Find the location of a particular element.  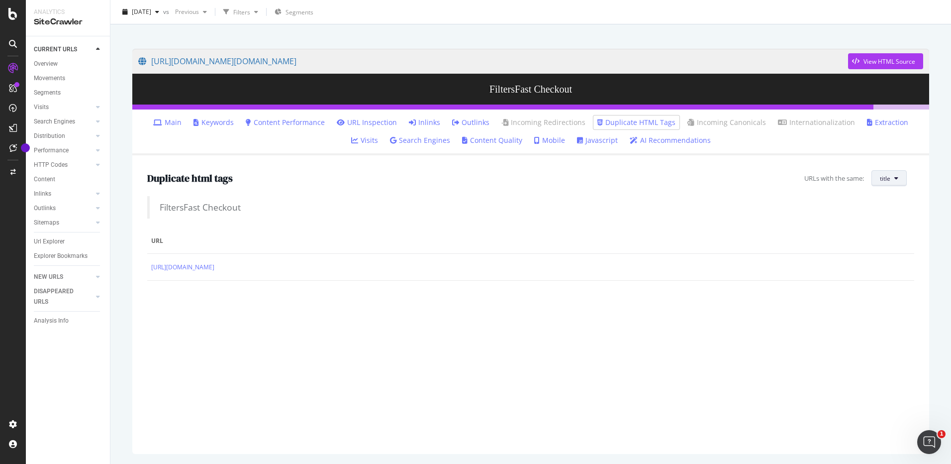

a: Performance is located at coordinates (63, 150).